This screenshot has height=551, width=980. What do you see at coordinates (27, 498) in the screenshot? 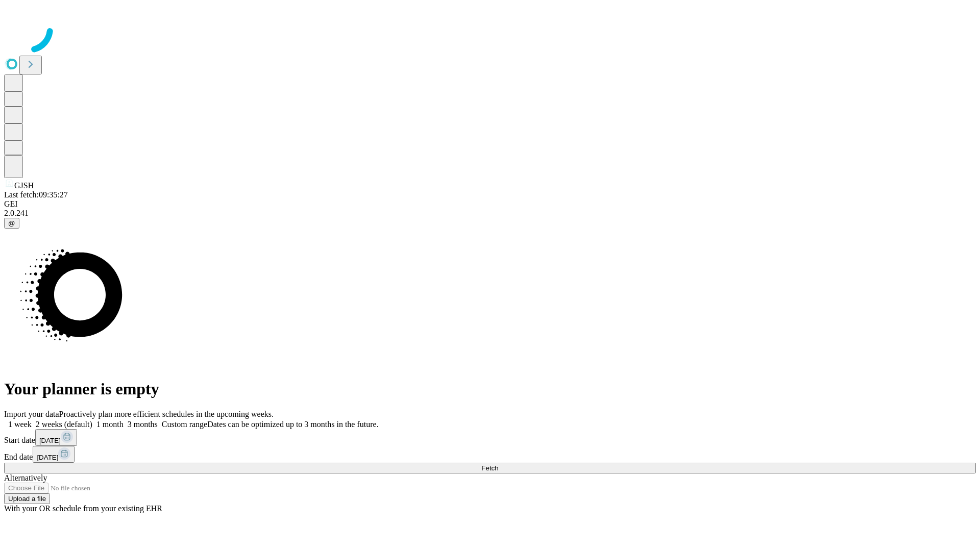
I see `button: Upload a file` at bounding box center [27, 498].